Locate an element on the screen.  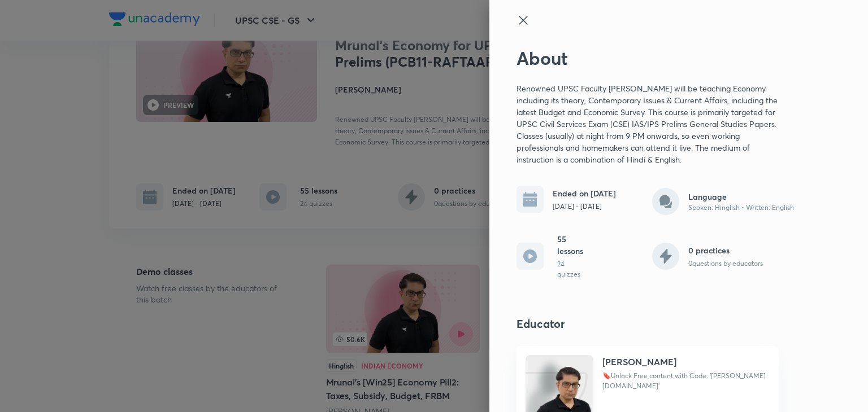
h6: Language is located at coordinates (740, 196).